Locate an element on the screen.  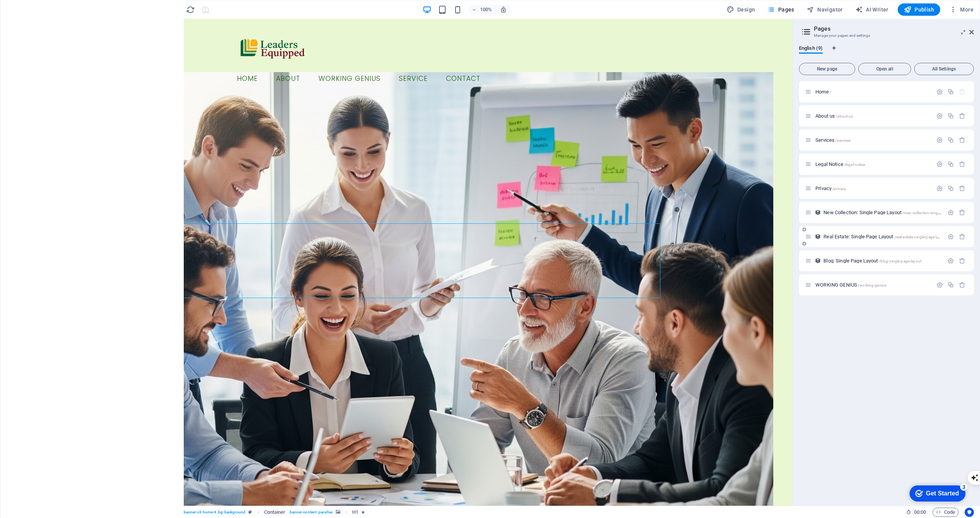
h6: Session time is located at coordinates (916, 512).